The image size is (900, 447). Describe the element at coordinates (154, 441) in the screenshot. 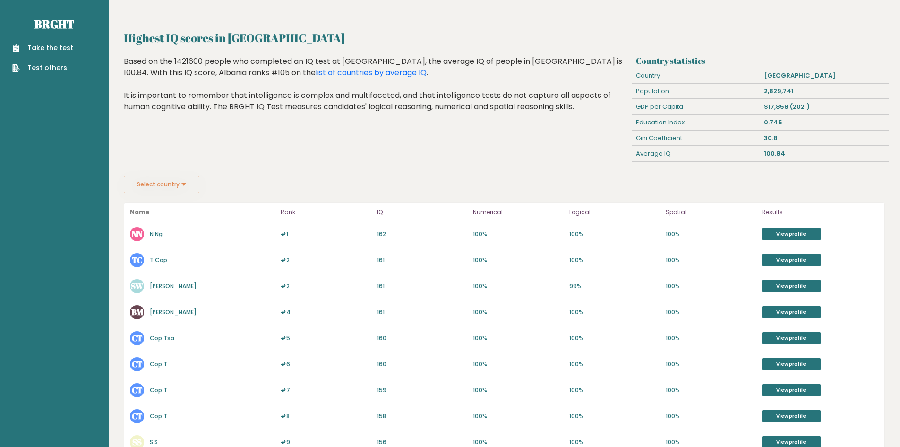

I see `a: S S` at that location.